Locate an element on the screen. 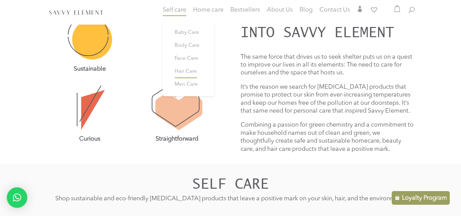  p: Loyalty Program is located at coordinates (425, 198).